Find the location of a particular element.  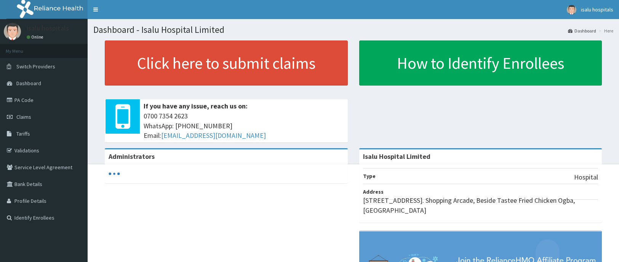

span: Claims is located at coordinates (24, 117).